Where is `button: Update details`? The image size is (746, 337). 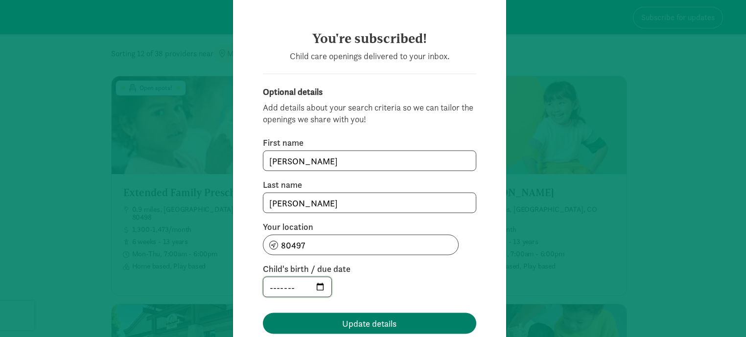
button: Update details is located at coordinates (370, 324).